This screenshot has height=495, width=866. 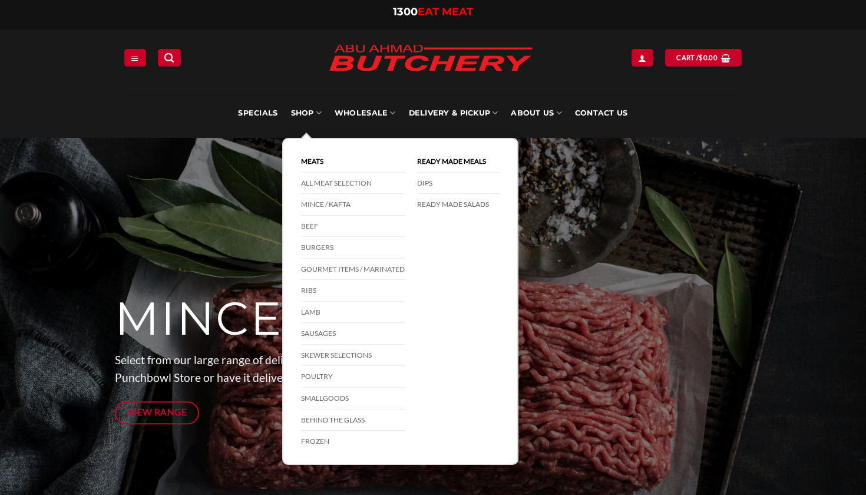 What do you see at coordinates (353, 441) in the screenshot?
I see `a: Frozen` at bounding box center [353, 441].